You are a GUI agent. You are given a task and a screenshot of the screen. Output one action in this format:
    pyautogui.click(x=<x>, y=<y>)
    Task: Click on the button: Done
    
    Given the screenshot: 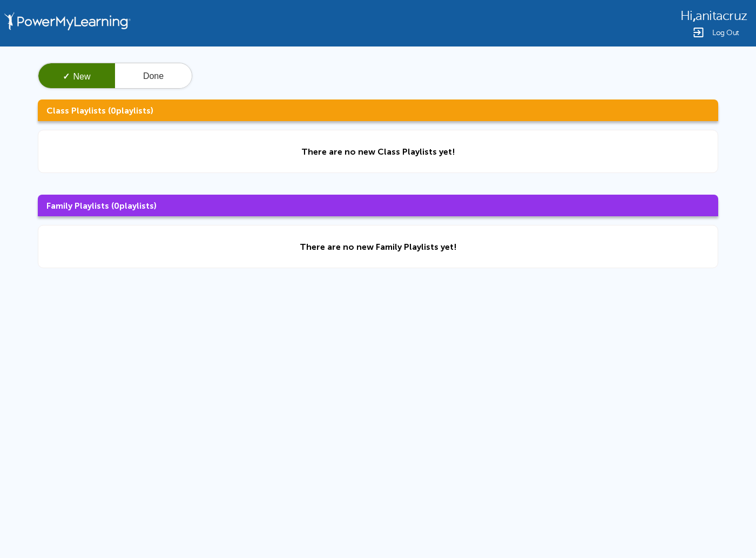 What is the action you would take?
    pyautogui.click(x=154, y=76)
    